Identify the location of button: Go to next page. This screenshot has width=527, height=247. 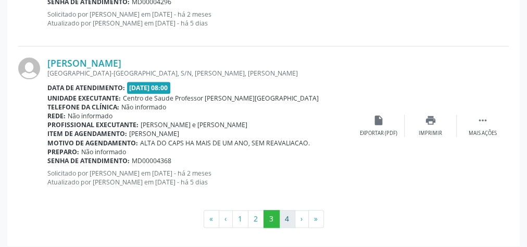
(302, 219).